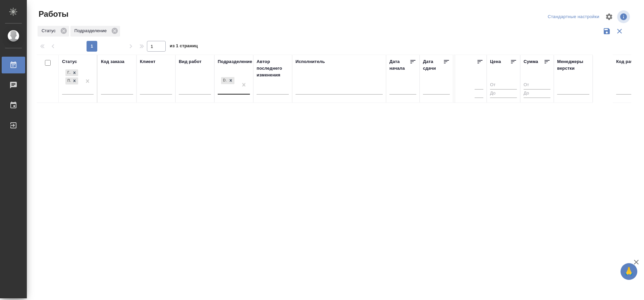 The width and height of the screenshot is (644, 300). What do you see at coordinates (531, 61) in the screenshot?
I see `div: Сумма` at bounding box center [531, 61].